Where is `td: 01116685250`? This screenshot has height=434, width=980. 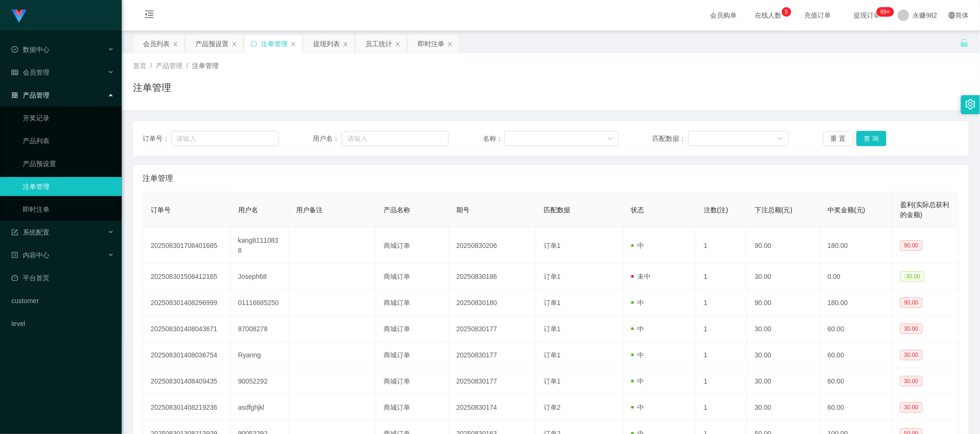
td: 01116685250 is located at coordinates (260, 302).